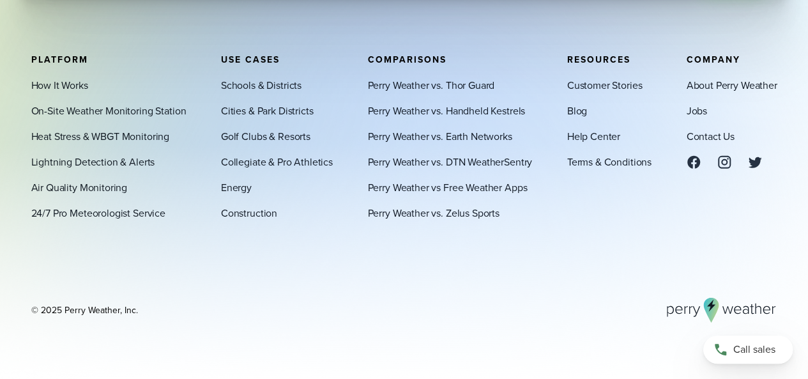 Image resolution: width=808 pixels, height=379 pixels. I want to click on a: Perry Weather vs. Thor Guard, so click(431, 85).